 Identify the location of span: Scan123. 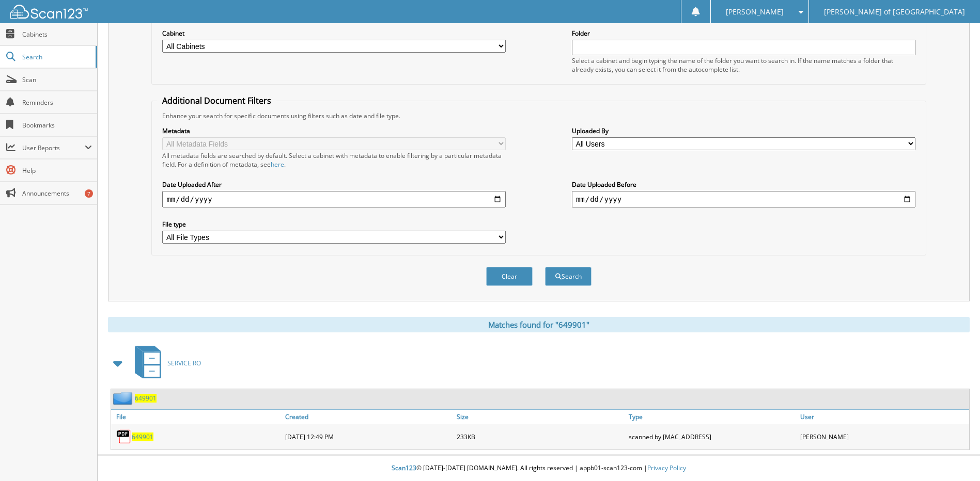
(404, 468).